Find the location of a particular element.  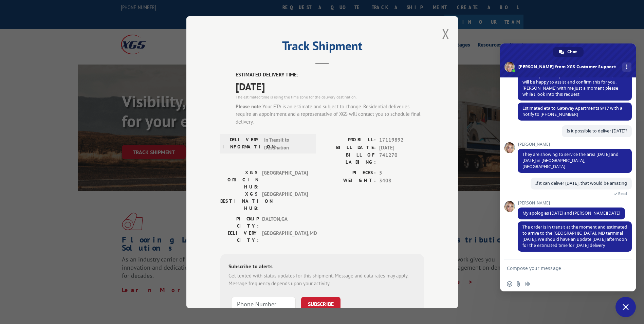

span: Chat is located at coordinates (572, 52).